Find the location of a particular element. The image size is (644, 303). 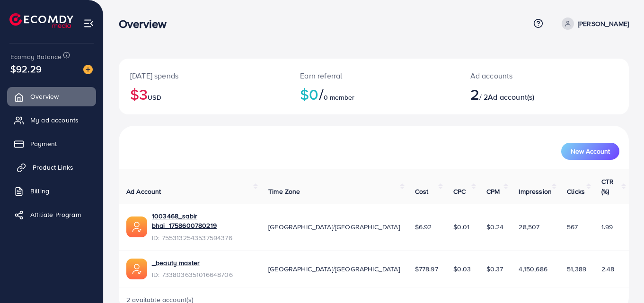

span: Ecomdy Balance is located at coordinates (36, 57).